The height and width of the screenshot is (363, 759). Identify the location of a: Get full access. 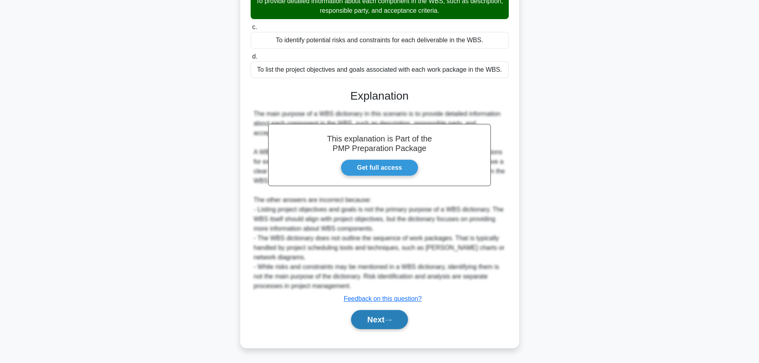
(379, 168).